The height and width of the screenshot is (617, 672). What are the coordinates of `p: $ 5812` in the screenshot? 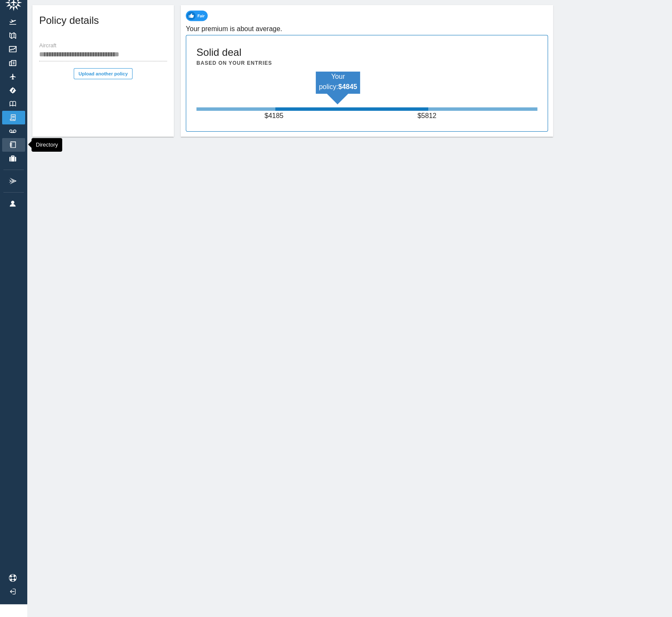 It's located at (428, 116).